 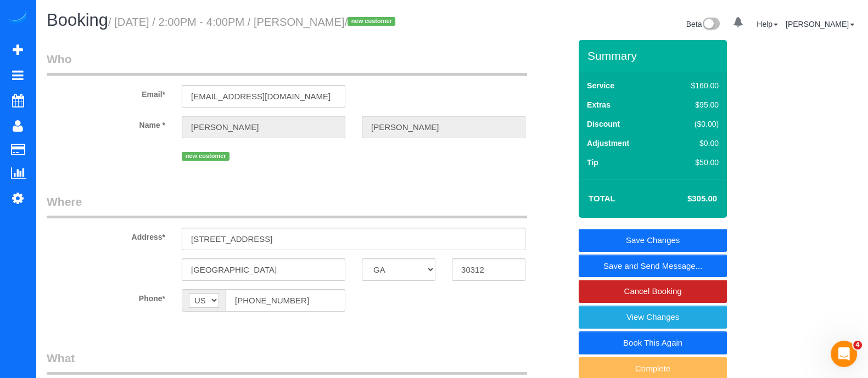 I want to click on legend: Who, so click(x=287, y=63).